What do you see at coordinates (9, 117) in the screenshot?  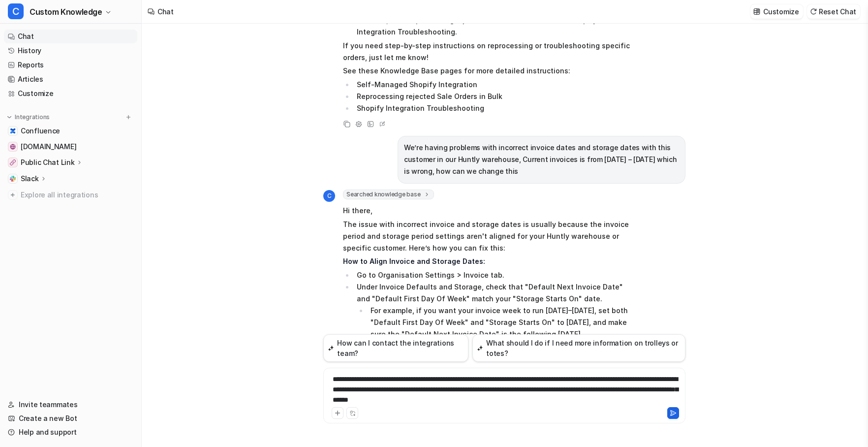 I see `img: expand menu` at bounding box center [9, 117].